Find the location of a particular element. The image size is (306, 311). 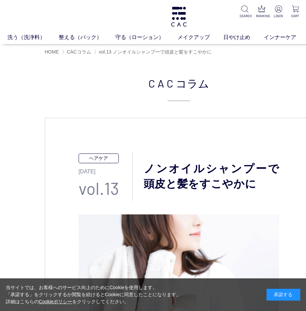

a: CACコラム is located at coordinates (79, 52).